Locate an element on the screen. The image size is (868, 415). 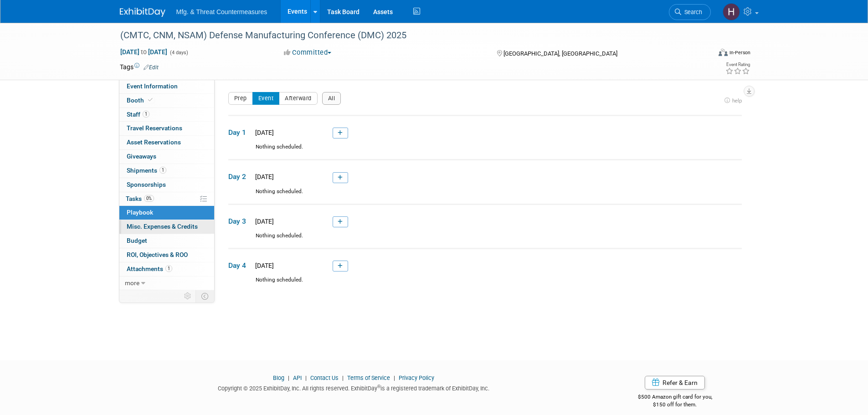
span: Event Information is located at coordinates (152, 86).